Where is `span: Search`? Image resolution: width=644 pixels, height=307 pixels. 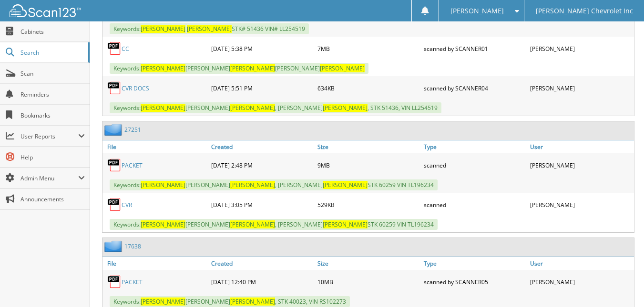
span: Search is located at coordinates (52, 52).